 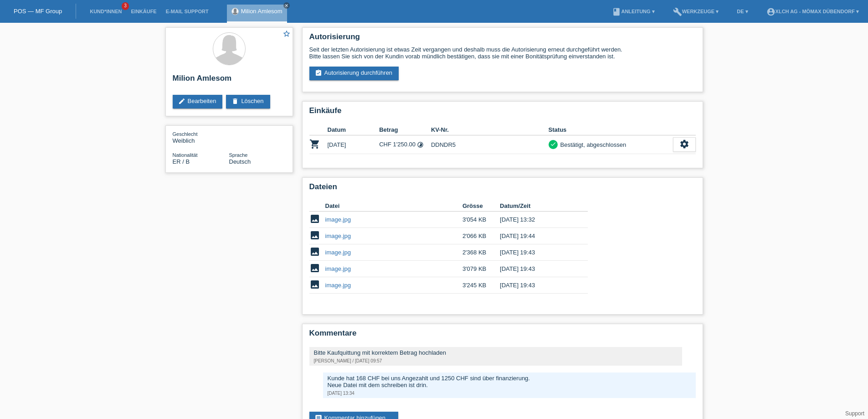 What do you see at coordinates (481, 206) in the screenshot?
I see `th: Grösse` at bounding box center [481, 206].